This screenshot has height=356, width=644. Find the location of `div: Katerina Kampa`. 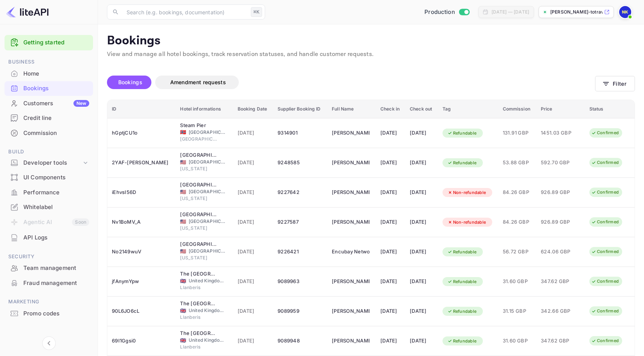

div: Katerina Kampa is located at coordinates (351, 133).